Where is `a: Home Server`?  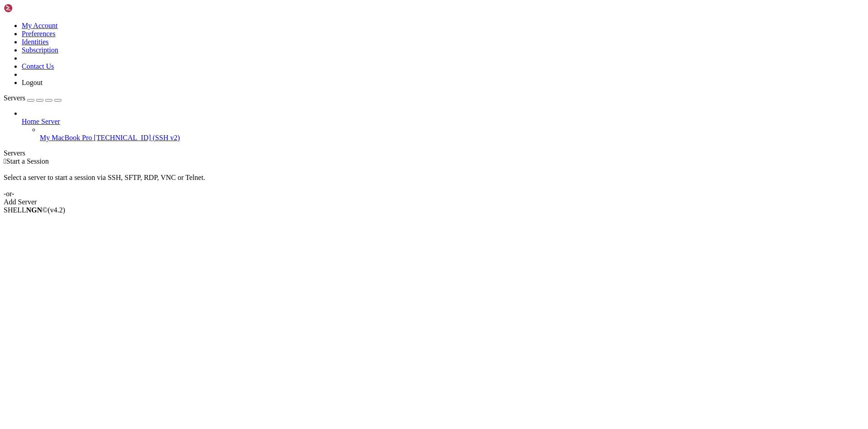
a: Home Server is located at coordinates (443, 121).